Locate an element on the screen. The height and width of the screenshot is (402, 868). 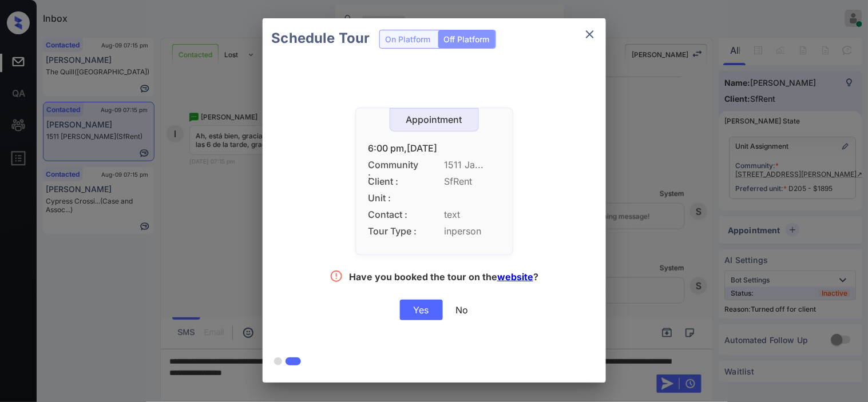
a: website is located at coordinates (515, 277).